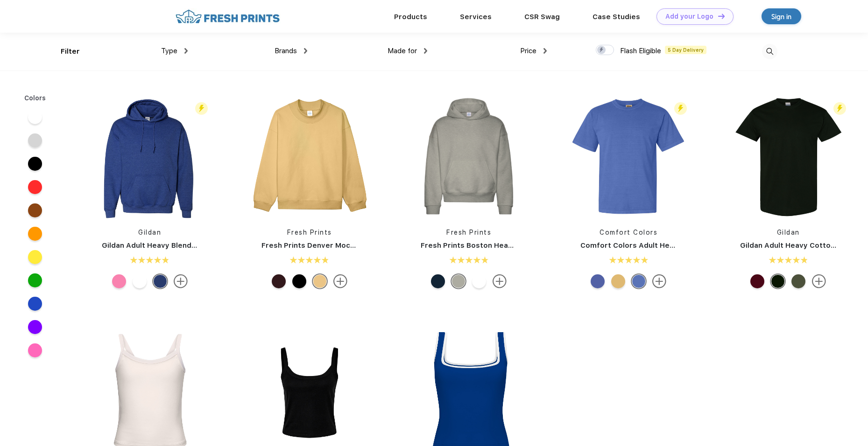 The width and height of the screenshot is (868, 446). What do you see at coordinates (169, 51) in the screenshot?
I see `span: Type` at bounding box center [169, 51].